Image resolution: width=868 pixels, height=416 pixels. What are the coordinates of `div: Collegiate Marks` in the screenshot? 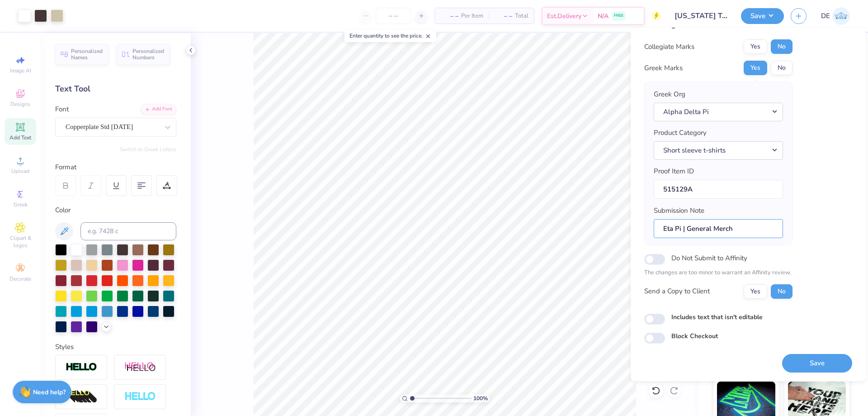 It's located at (669, 47).